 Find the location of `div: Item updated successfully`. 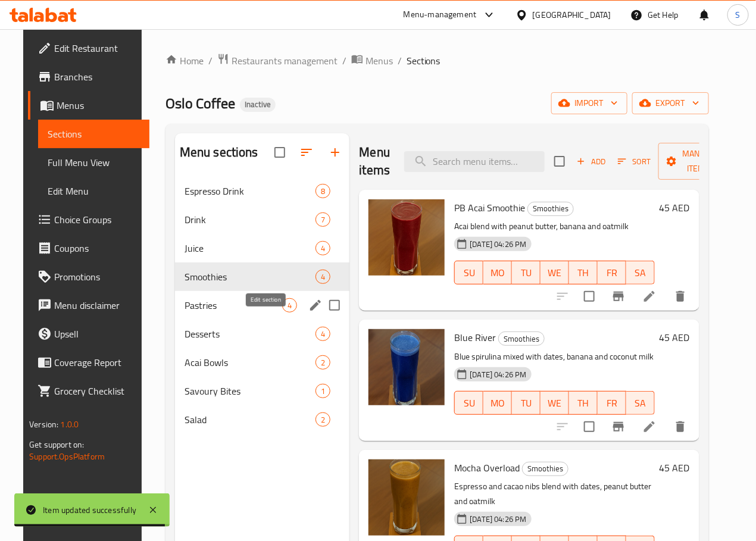

div: Item updated successfully is located at coordinates (89, 510).